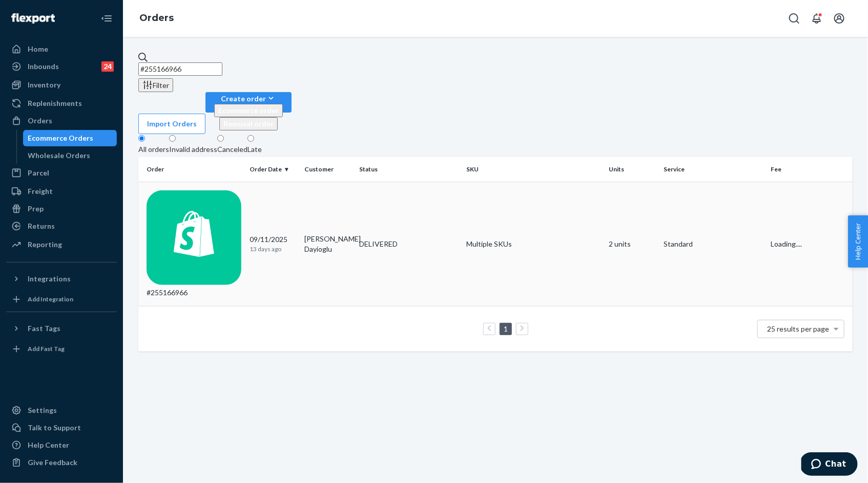 This screenshot has width=868, height=483. Describe the element at coordinates (38, 49) in the screenshot. I see `div: Home` at that location.